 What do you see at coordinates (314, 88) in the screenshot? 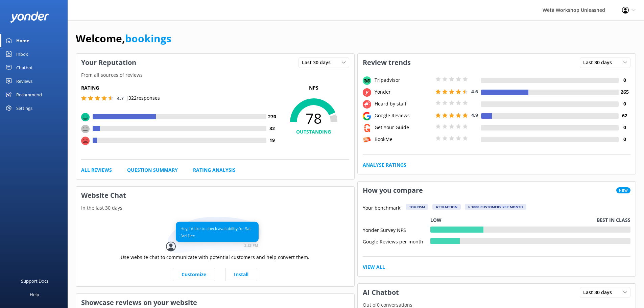
I see `p: NPS` at bounding box center [314, 88].